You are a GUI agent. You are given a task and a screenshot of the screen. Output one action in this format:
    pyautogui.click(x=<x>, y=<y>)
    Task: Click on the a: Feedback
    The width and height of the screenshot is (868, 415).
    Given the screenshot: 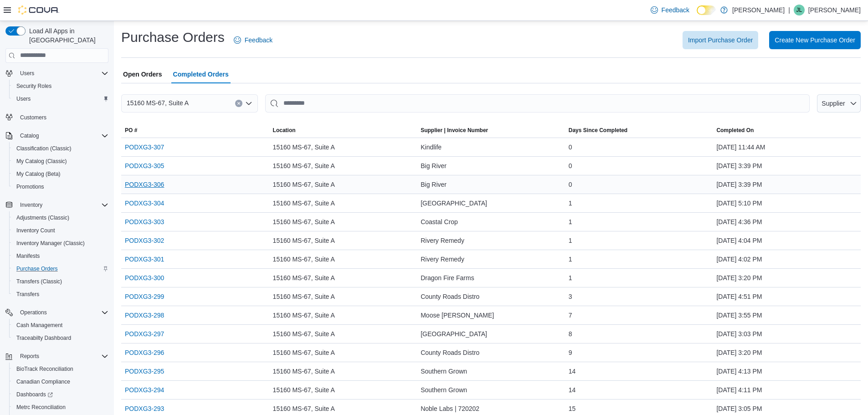 What is the action you would take?
    pyautogui.click(x=253, y=40)
    